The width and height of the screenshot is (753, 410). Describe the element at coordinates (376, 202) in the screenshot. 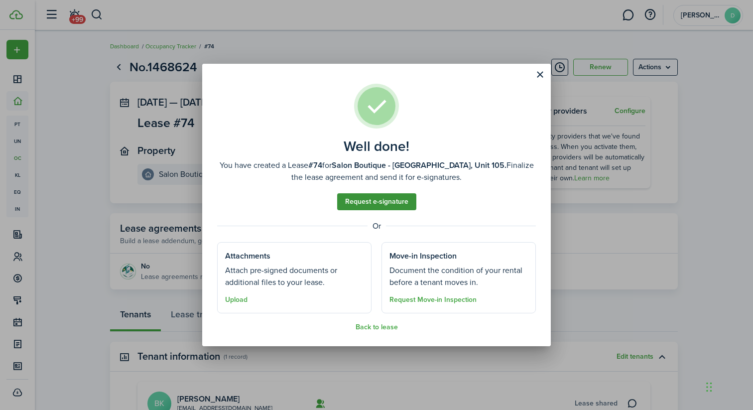

I see `a: Request e-signature` at that location.